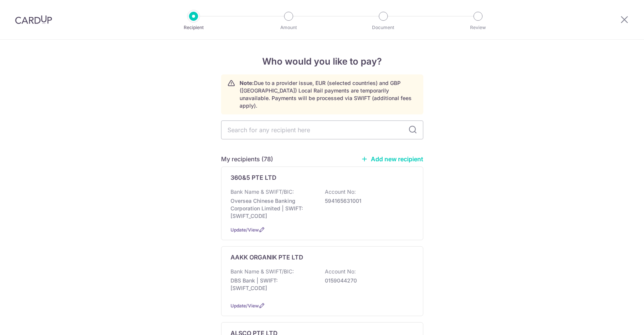 This screenshot has width=644, height=335. I want to click on p: AAKK ORGANIK PTE LTD, so click(267, 257).